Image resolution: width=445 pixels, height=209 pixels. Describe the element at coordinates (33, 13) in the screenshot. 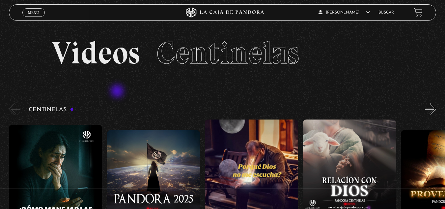

I see `span: Menu` at that location.